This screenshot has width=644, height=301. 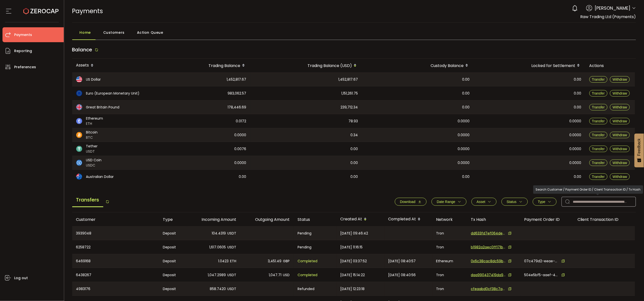 What do you see at coordinates (94, 123) in the screenshot?
I see `span: ETH` at bounding box center [94, 123].